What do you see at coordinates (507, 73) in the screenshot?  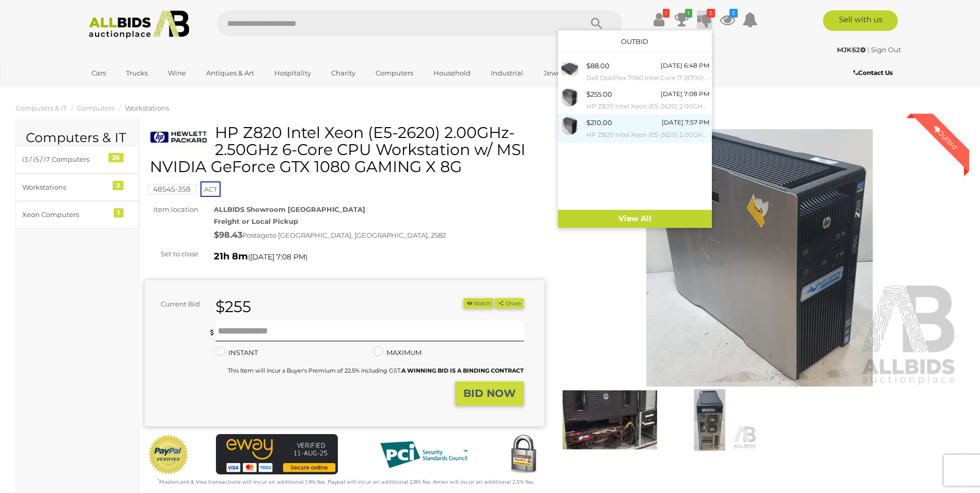 I see `a: Industrial` at bounding box center [507, 73].